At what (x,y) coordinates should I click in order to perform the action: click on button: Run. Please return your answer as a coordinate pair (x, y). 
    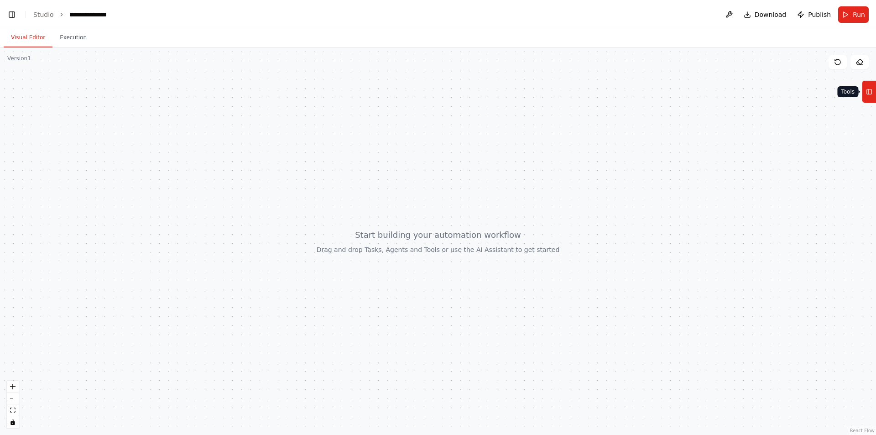
    Looking at the image, I should click on (854, 15).